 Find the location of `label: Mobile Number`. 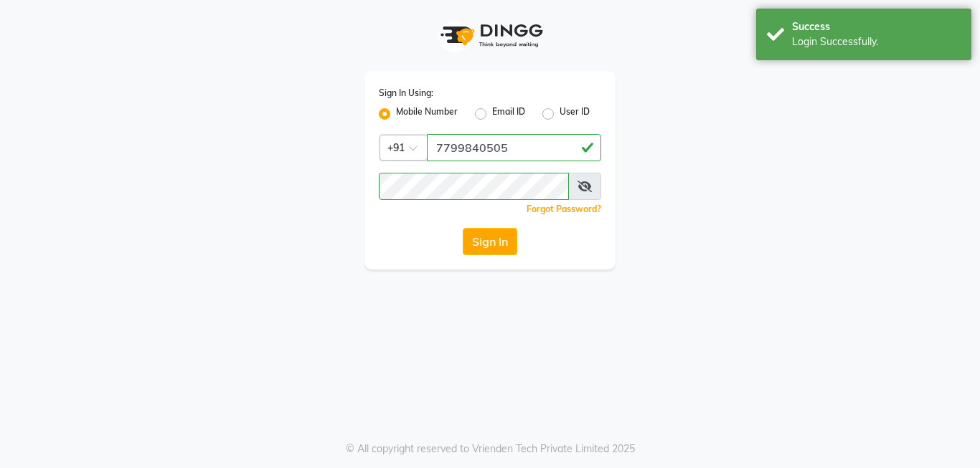

label: Mobile Number is located at coordinates (427, 114).